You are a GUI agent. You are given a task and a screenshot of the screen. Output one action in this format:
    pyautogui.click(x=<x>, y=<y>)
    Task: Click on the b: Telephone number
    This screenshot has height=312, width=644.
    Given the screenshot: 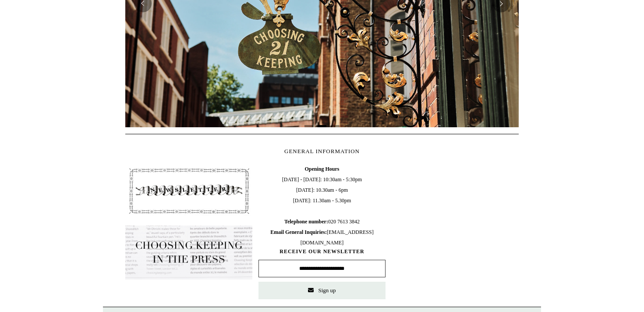 What is the action you would take?
    pyautogui.click(x=306, y=221)
    